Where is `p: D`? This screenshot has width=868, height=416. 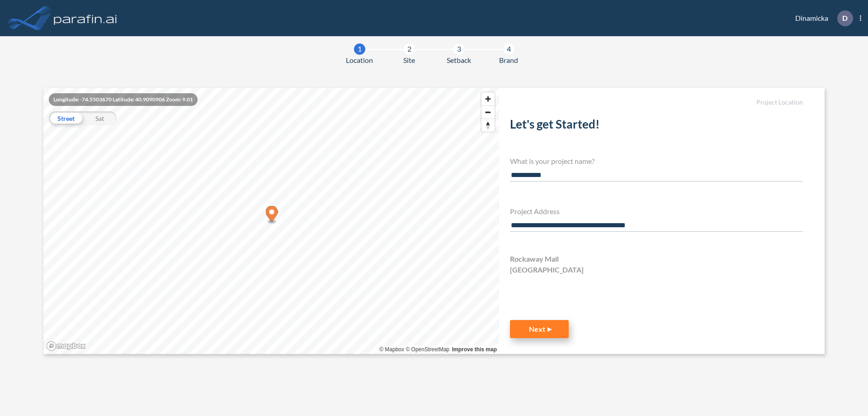
p: D is located at coordinates (845, 18).